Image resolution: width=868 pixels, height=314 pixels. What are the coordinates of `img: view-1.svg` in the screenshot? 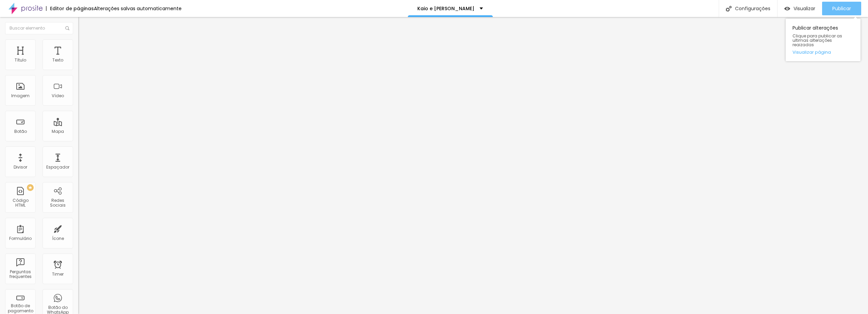 It's located at (787, 8).